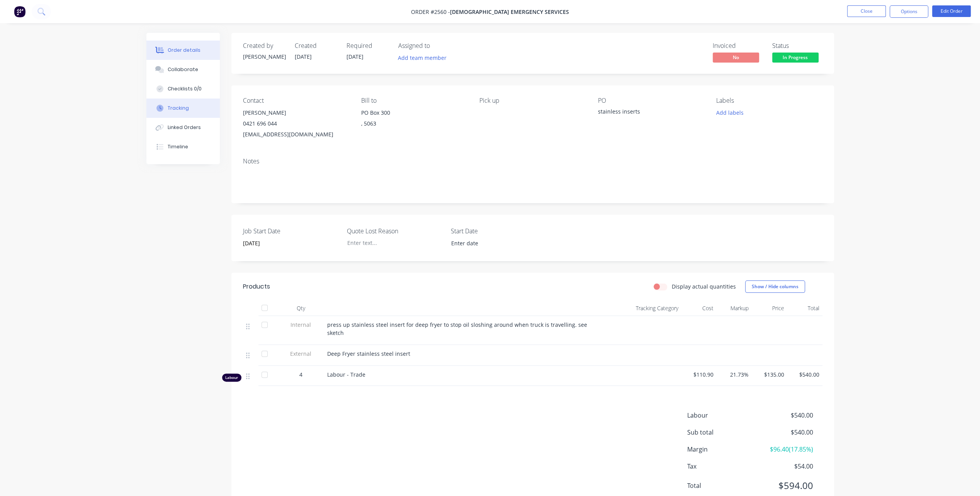 This screenshot has height=496, width=980. What do you see at coordinates (797, 46) in the screenshot?
I see `div: Status` at bounding box center [797, 46].